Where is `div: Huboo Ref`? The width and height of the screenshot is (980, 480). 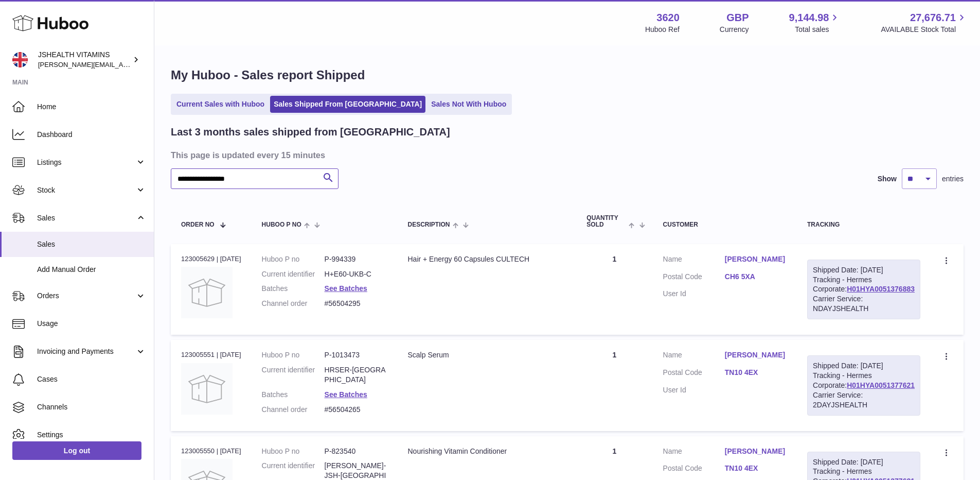 div: Huboo Ref is located at coordinates (662, 29).